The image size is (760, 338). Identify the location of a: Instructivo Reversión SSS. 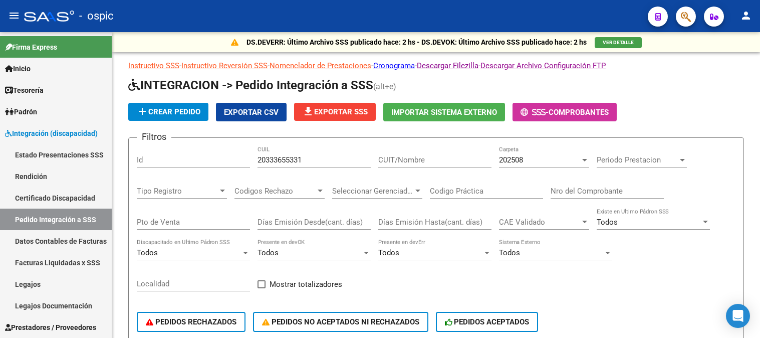
(224, 66).